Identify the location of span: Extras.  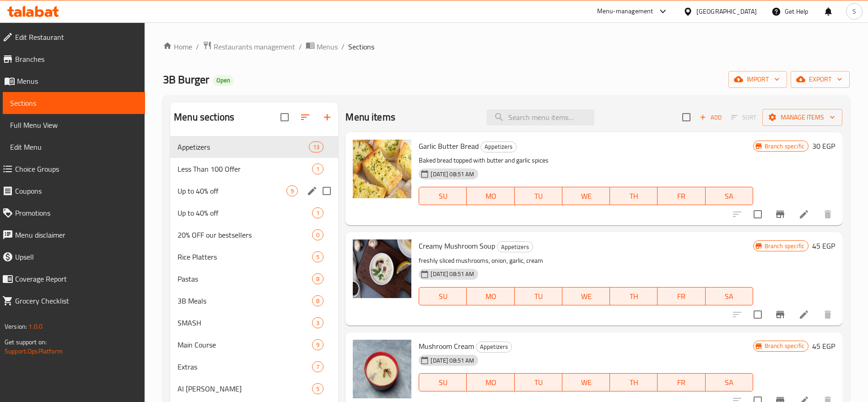
(245, 367).